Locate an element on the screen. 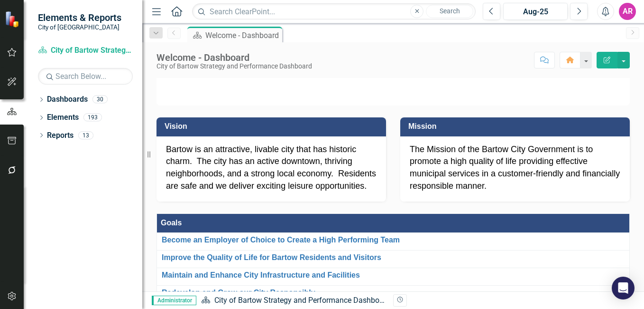 This screenshot has height=309, width=644. img: ClearPoint Strategy is located at coordinates (13, 19).